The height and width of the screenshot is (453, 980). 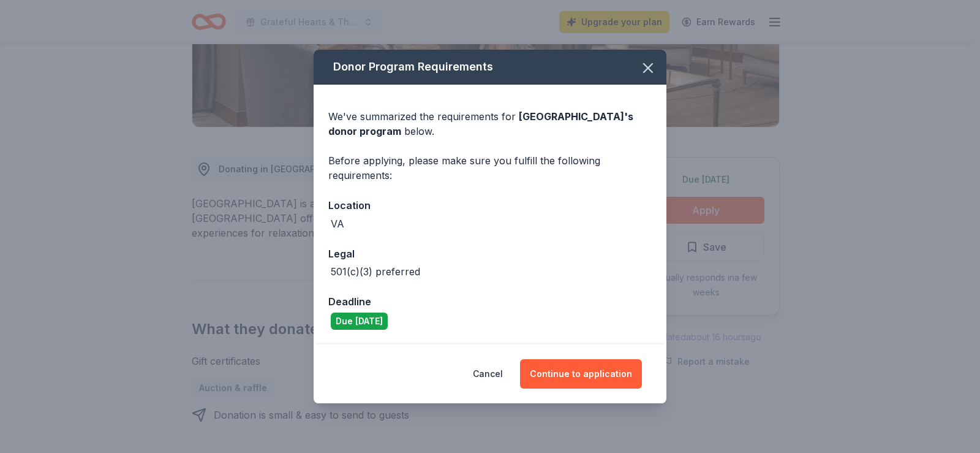 What do you see at coordinates (490, 67) in the screenshot?
I see `div: Donor Program Requirements` at bounding box center [490, 67].